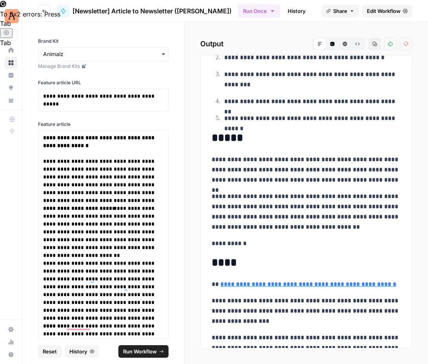 This screenshot has height=364, width=428. I want to click on button: Reset, so click(50, 351).